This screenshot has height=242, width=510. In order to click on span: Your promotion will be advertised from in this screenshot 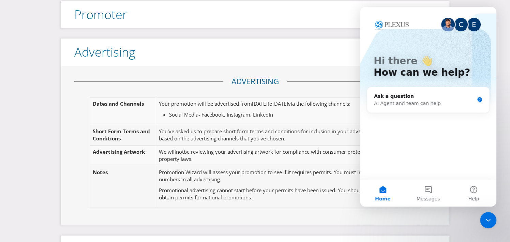, I will do `click(205, 104)`.